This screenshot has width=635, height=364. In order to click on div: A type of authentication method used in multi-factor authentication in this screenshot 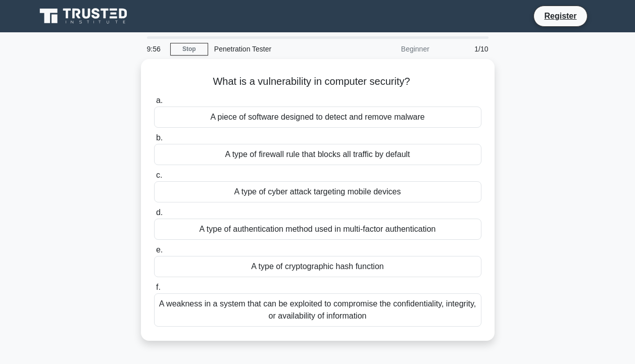, I will do `click(318, 229)`.